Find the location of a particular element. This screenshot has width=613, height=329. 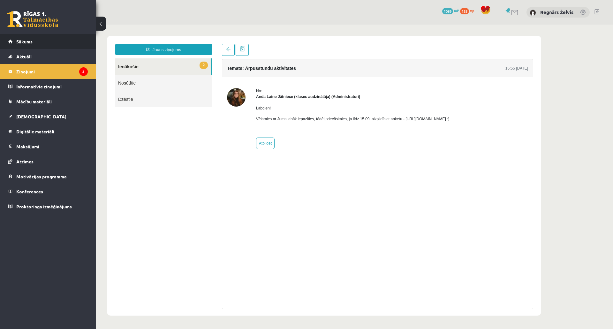

img: Regnārs Želvis is located at coordinates (533, 13).